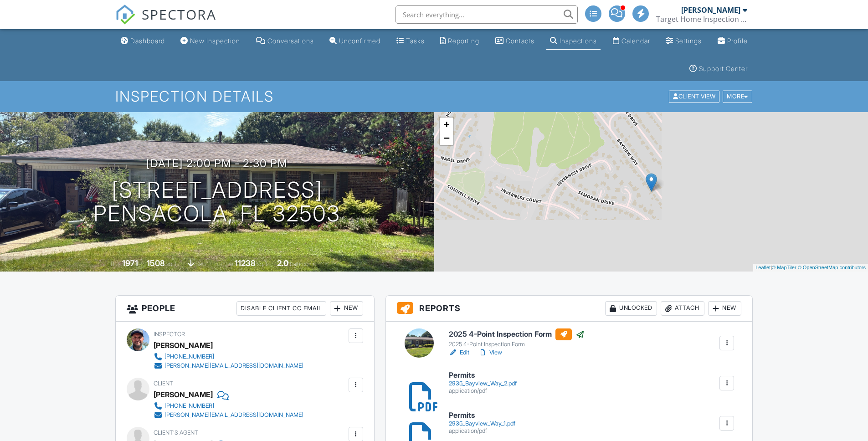 Image resolution: width=868 pixels, height=441 pixels. What do you see at coordinates (245, 263) in the screenshot?
I see `div: 11238` at bounding box center [245, 263].